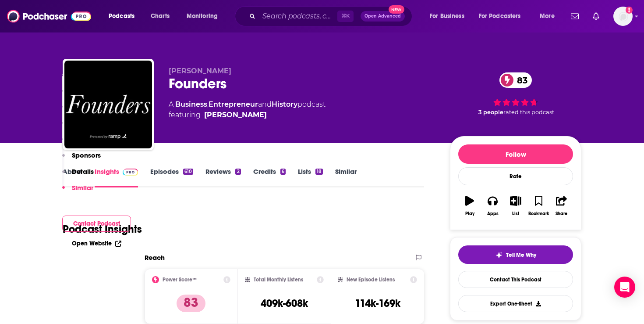 The height and width of the screenshot is (324, 644). Describe the element at coordinates (516, 176) in the screenshot. I see `div: Rate` at that location.